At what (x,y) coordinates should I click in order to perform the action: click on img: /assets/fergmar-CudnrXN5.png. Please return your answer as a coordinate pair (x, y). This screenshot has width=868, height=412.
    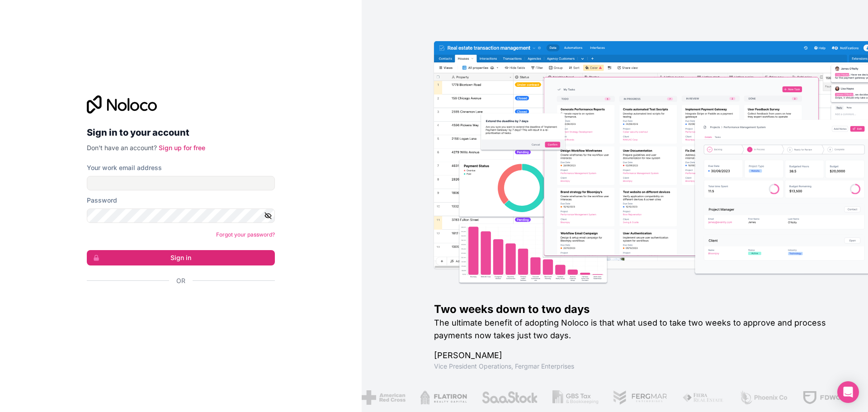
    Looking at the image, I should click on (640, 398).